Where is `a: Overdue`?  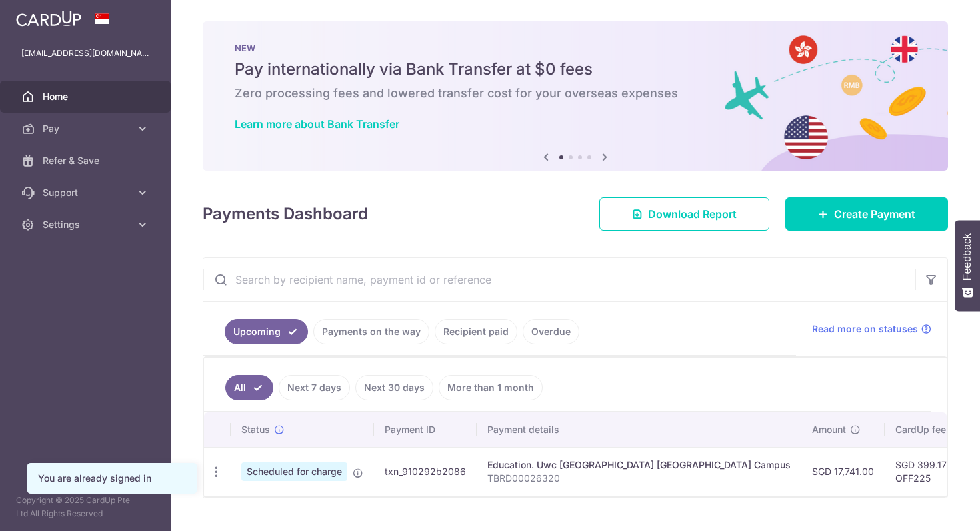
a: Overdue is located at coordinates (551, 332).